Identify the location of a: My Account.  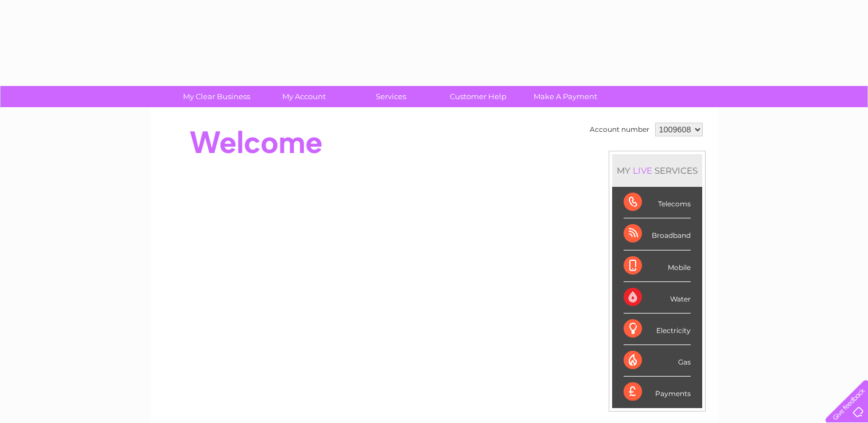
(303, 96).